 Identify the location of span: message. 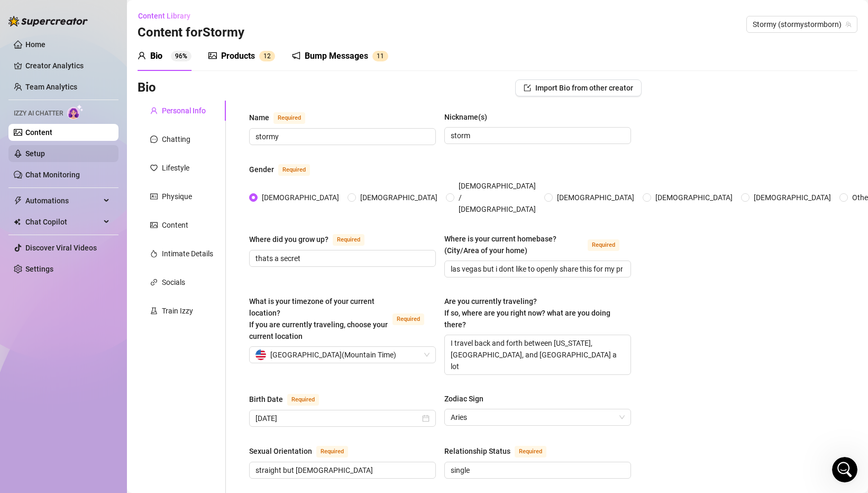
(154, 139).